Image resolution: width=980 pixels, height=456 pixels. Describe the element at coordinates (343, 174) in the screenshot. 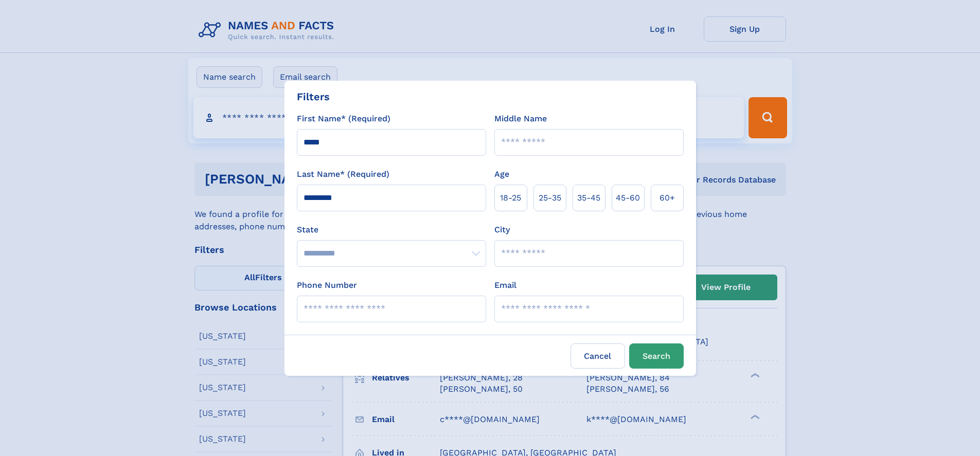

I see `label: Last Name* (Required)` at that location.